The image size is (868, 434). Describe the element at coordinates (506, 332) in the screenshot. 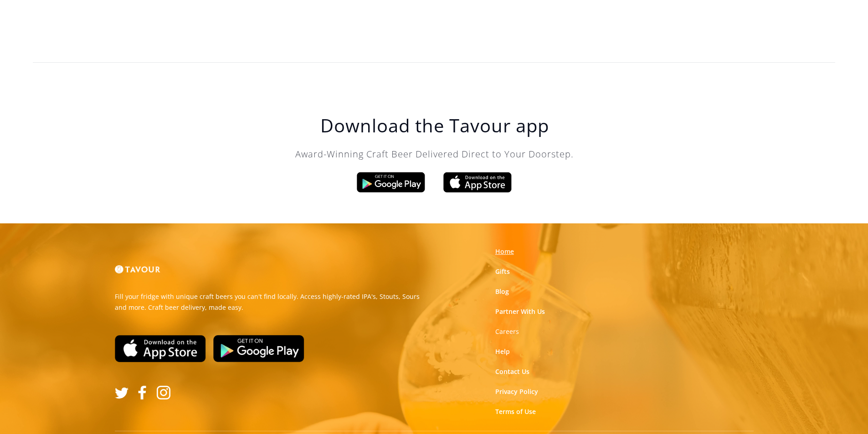

I see `a: Careers` at that location.